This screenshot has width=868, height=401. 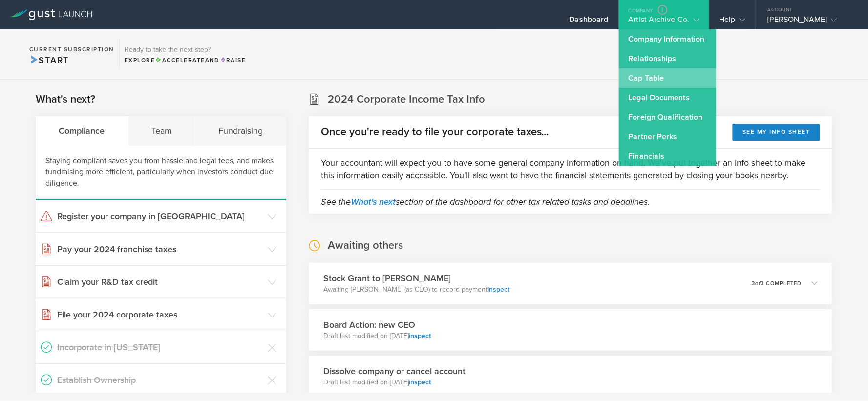 I want to click on div: Staying compliant saves you from hassle and legal fees, and makes fundraising more efficient, par..., so click(x=161, y=173).